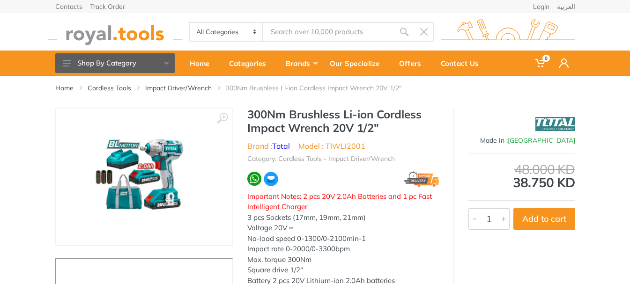 This screenshot has height=284, width=630. I want to click on button: Shop By Category, so click(115, 63).